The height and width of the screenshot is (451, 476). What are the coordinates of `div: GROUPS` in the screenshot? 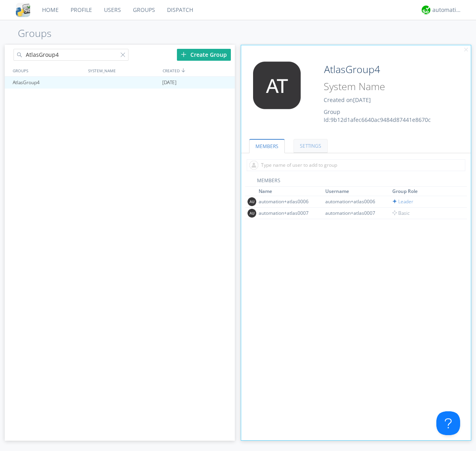 It's located at (48, 71).